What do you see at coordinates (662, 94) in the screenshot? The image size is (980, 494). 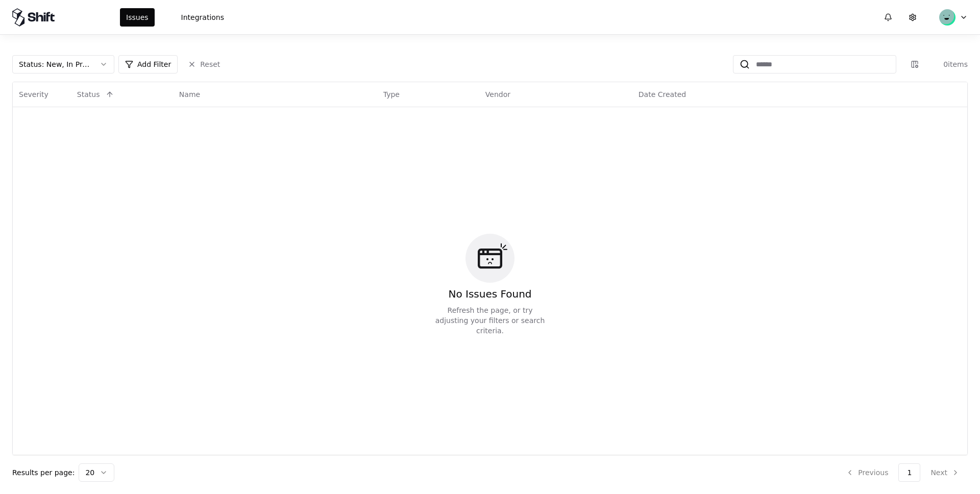 I see `div: Date Created` at bounding box center [662, 94].